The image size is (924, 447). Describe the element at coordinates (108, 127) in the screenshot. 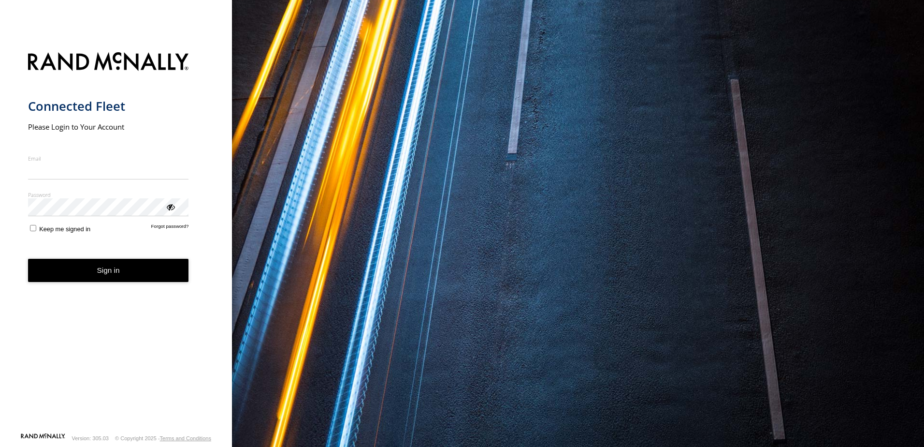

I see `h2: Please Login to Your Account` at that location.